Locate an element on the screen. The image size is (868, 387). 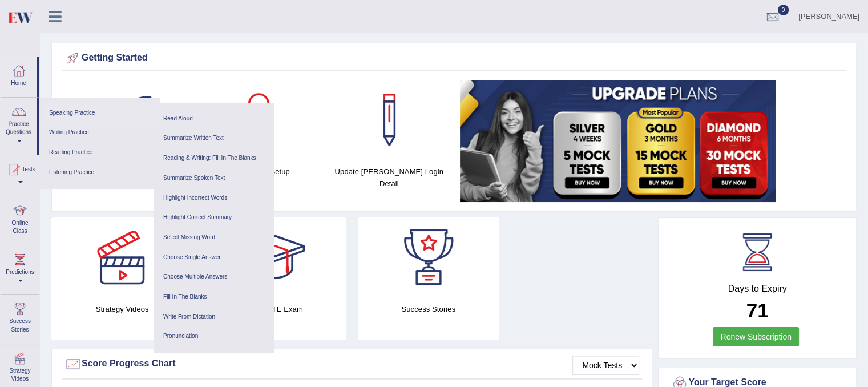
div: Getting Started is located at coordinates (454, 58).